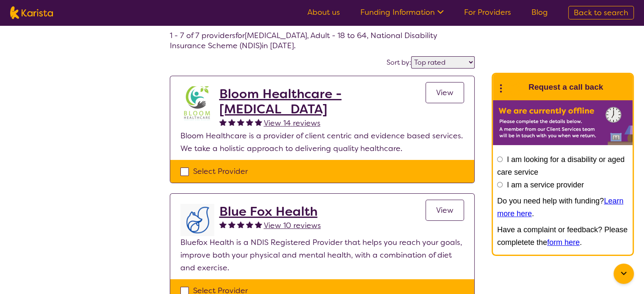 The width and height of the screenshot is (644, 294). I want to click on label: I am looking for a disability or aged care service, so click(560, 166).